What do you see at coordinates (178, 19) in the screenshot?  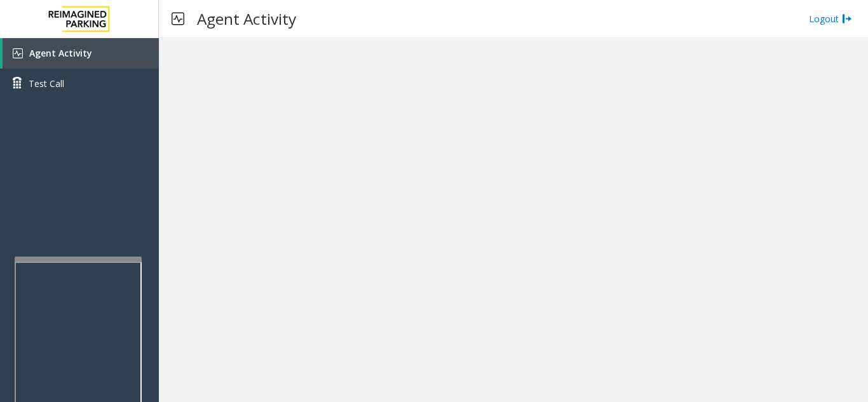 I see `img: pageIcon` at bounding box center [178, 19].